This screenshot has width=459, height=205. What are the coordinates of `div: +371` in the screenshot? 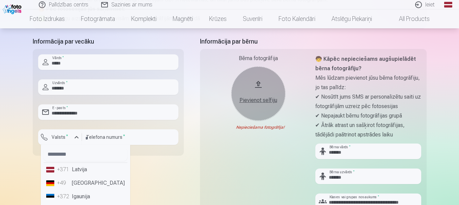 It's located at (64, 169).